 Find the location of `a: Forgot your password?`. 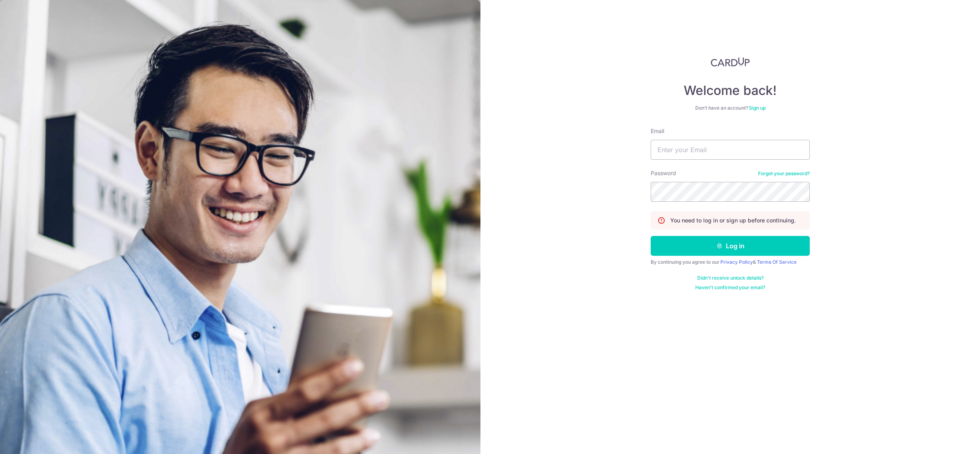

a: Forgot your password? is located at coordinates (784, 174).